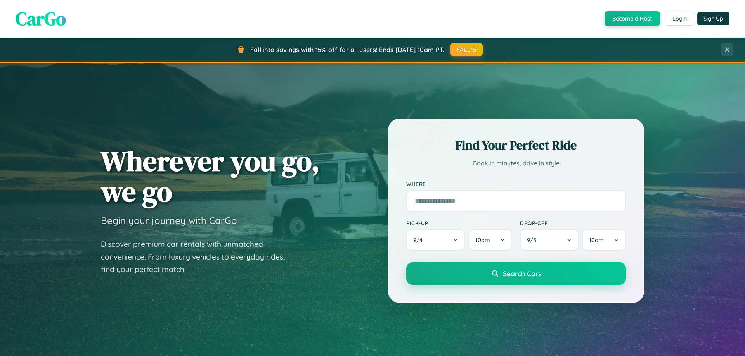 Image resolution: width=745 pixels, height=356 pixels. What do you see at coordinates (420, 240) in the screenshot?
I see `span: 9 / 4` at bounding box center [420, 240].